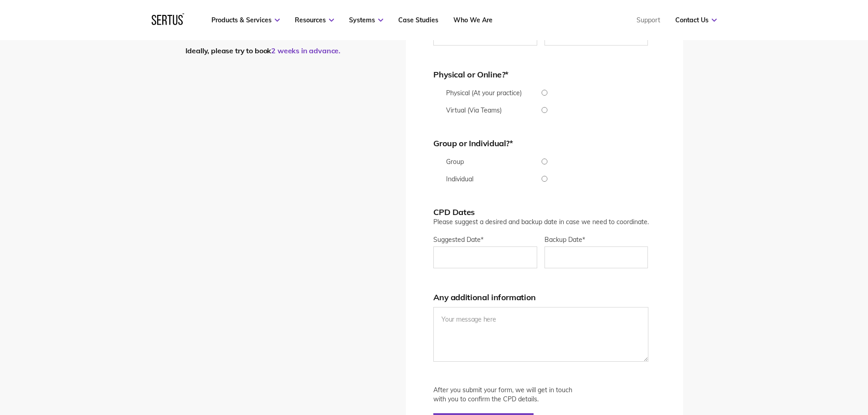 The width and height of the screenshot is (868, 415). Describe the element at coordinates (564, 239) in the screenshot. I see `span: Backup Date*` at that location.